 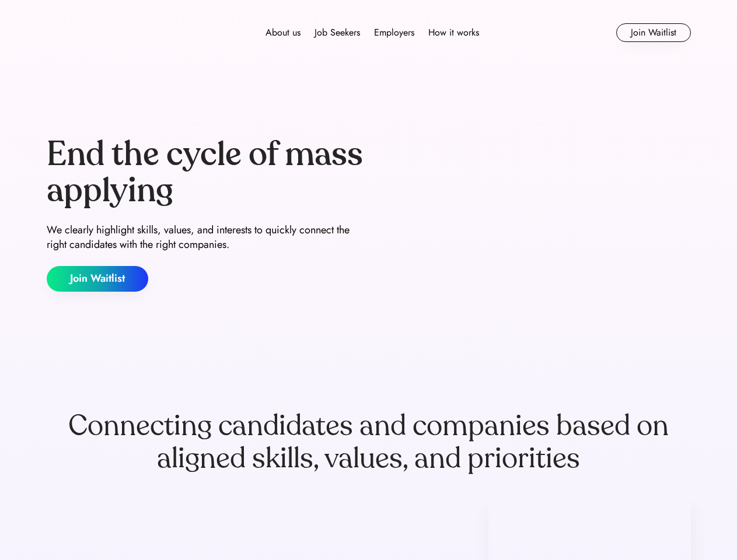 What do you see at coordinates (87, 33) in the screenshot?
I see `img: Forward logo` at bounding box center [87, 33].